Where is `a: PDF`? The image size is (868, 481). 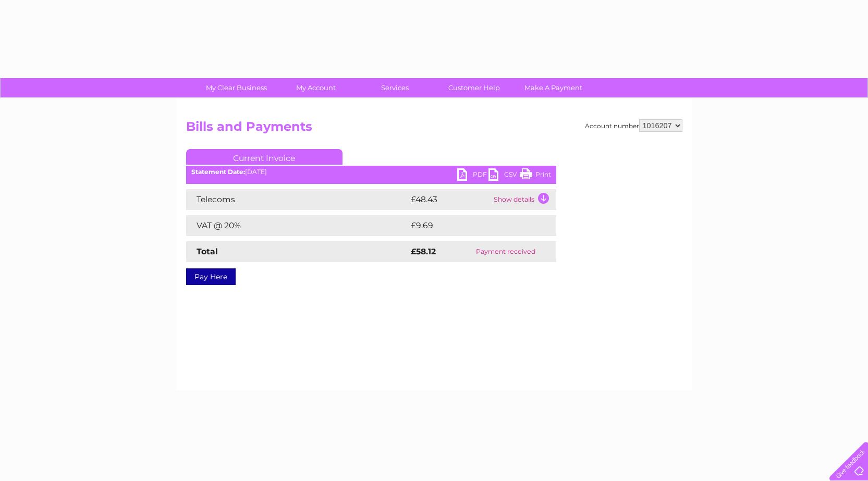
a: PDF is located at coordinates (473, 176).